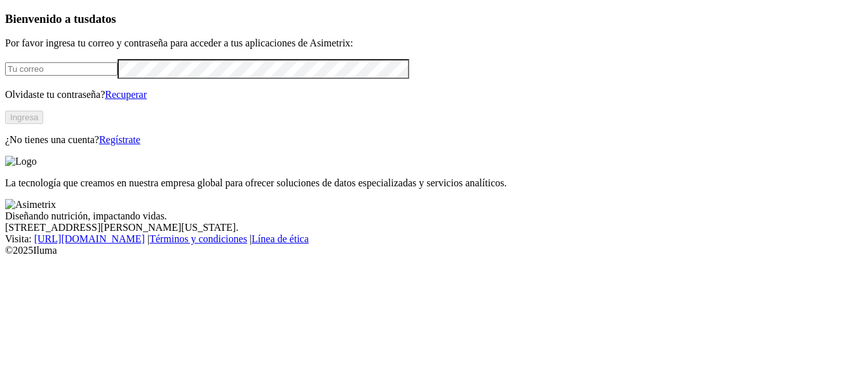 This screenshot has height=386, width=868. What do you see at coordinates (120, 139) in the screenshot?
I see `a: Regístrate` at bounding box center [120, 139].